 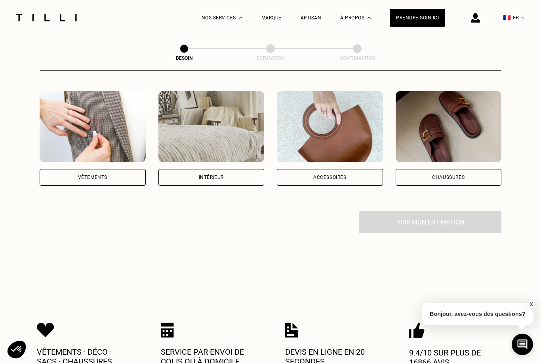 What do you see at coordinates (417, 18) in the screenshot?
I see `div: Prendre soin ici` at bounding box center [417, 18].